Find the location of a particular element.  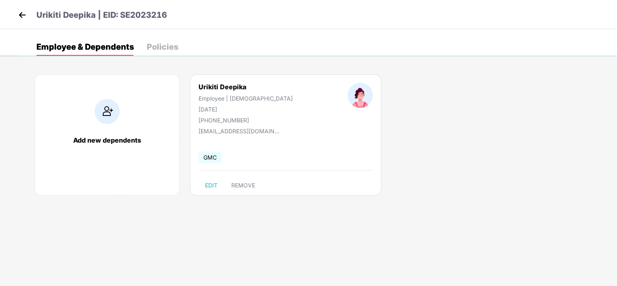

span: EDIT is located at coordinates (211, 186).